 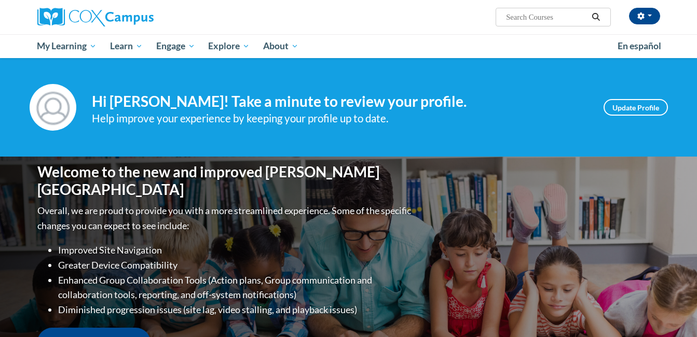 What do you see at coordinates (596, 17) in the screenshot?
I see `button: Search` at bounding box center [596, 17].